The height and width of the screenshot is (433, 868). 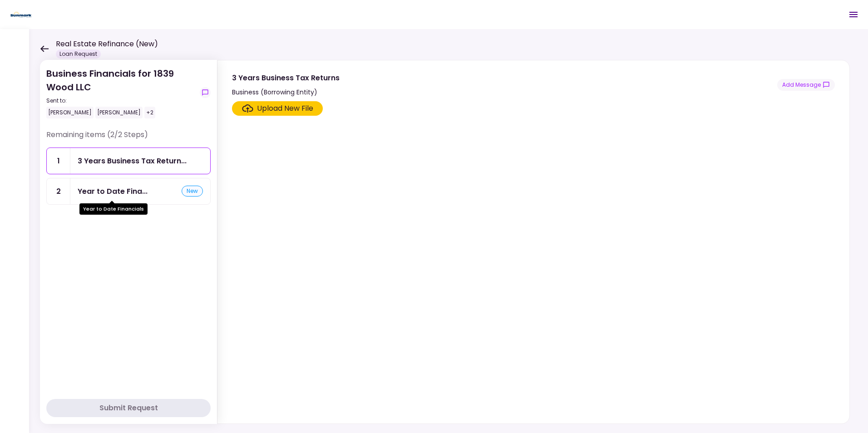 I want to click on div: +2, so click(x=150, y=113).